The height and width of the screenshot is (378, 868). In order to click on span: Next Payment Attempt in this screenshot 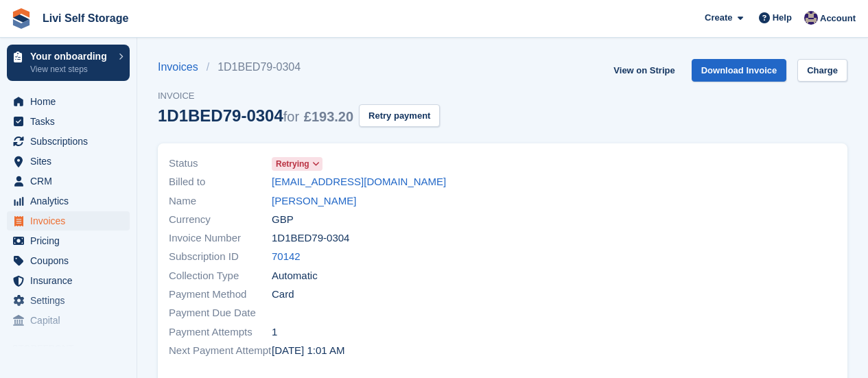, I will do `click(220, 351)`.